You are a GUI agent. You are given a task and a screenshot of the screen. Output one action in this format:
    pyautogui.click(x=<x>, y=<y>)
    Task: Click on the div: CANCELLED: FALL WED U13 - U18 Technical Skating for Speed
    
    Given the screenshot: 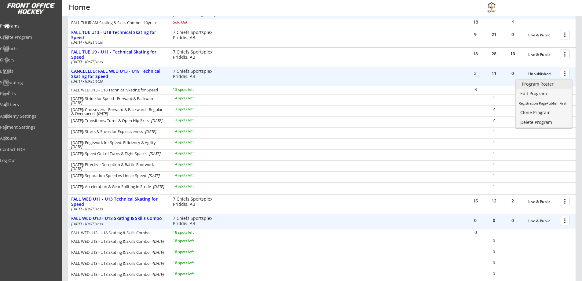 What is the action you would take?
    pyautogui.click(x=119, y=74)
    